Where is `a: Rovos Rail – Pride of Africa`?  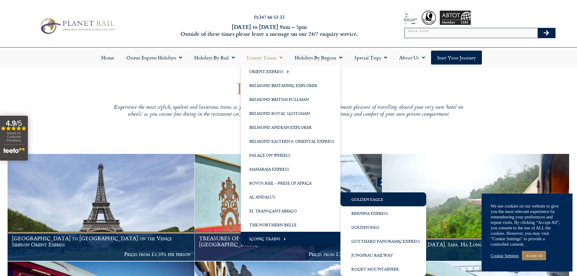
a: Rovos Rail – Pride of Africa is located at coordinates (290, 183).